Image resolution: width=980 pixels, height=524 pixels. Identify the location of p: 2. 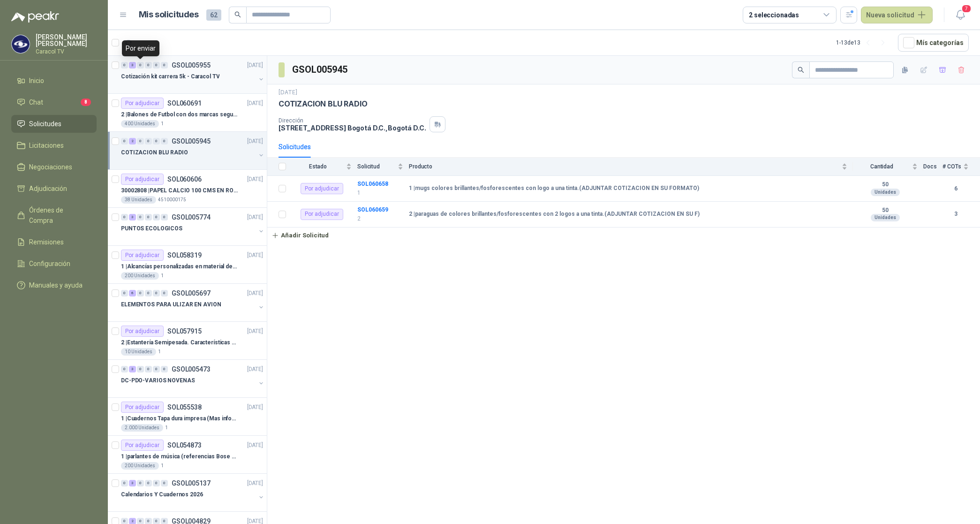
(380, 219).